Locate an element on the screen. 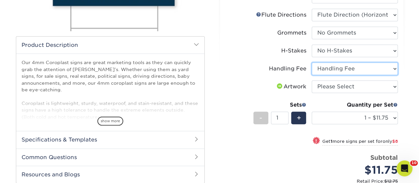 This screenshot has width=419, height=183. div: Handling Fee is located at coordinates (288, 69).